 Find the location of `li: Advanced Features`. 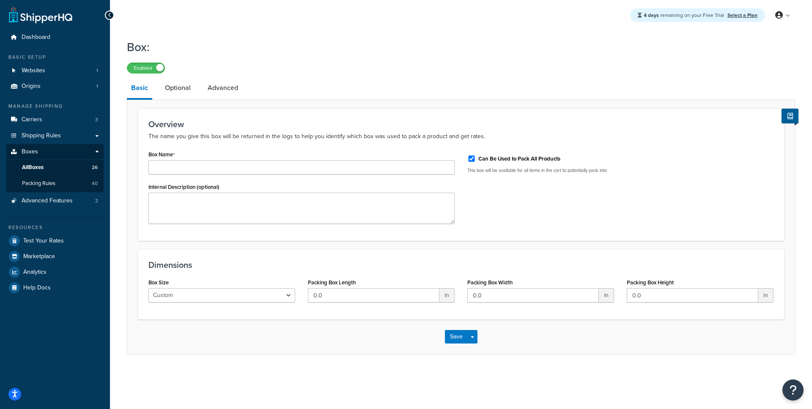

li: Advanced Features is located at coordinates (55, 201).